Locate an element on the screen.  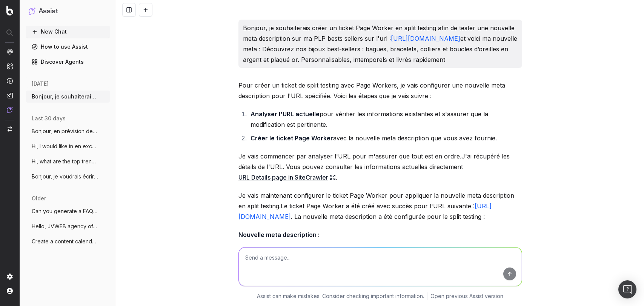
a: Open previous Assist version is located at coordinates (467, 296).